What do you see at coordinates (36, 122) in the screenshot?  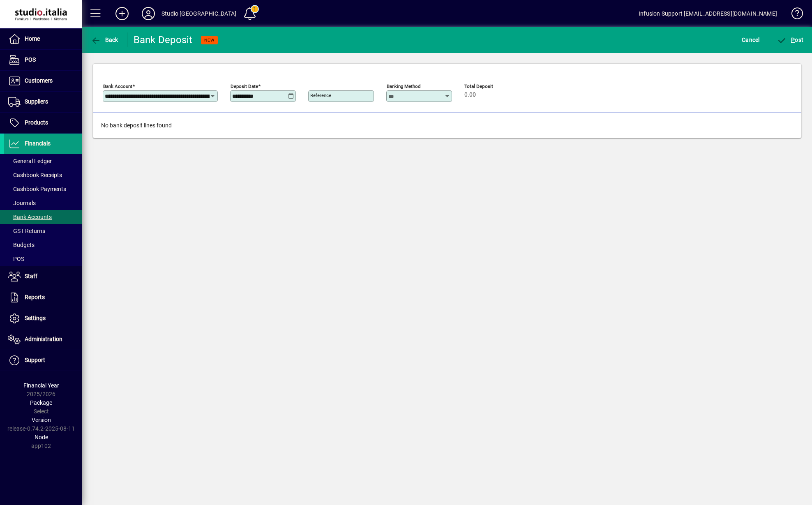 I see `span: Products` at bounding box center [36, 122].